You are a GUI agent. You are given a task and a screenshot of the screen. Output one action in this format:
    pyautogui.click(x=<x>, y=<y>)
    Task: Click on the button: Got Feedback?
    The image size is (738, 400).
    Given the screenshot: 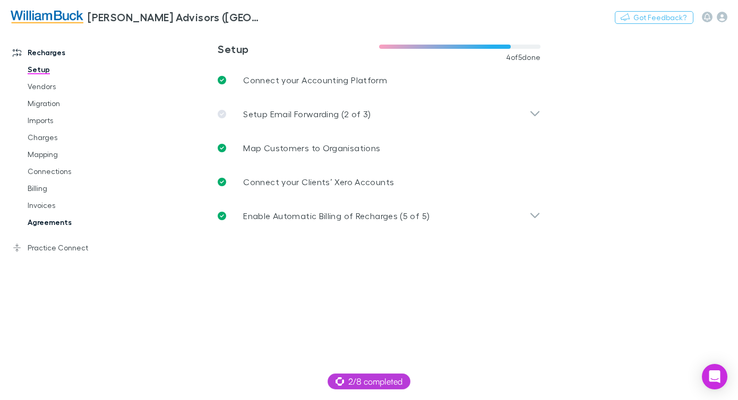 What is the action you would take?
    pyautogui.click(x=654, y=18)
    